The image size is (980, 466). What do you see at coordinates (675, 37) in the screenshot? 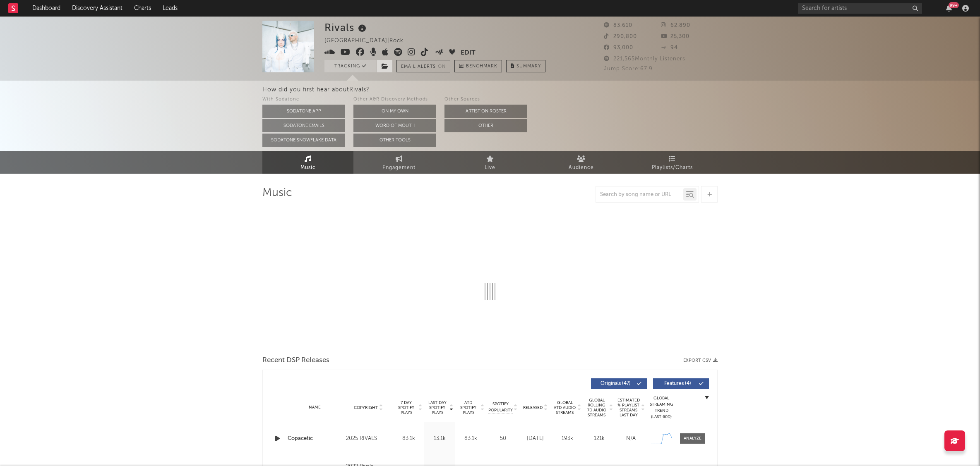
I see `span: 25,300` at bounding box center [675, 37].